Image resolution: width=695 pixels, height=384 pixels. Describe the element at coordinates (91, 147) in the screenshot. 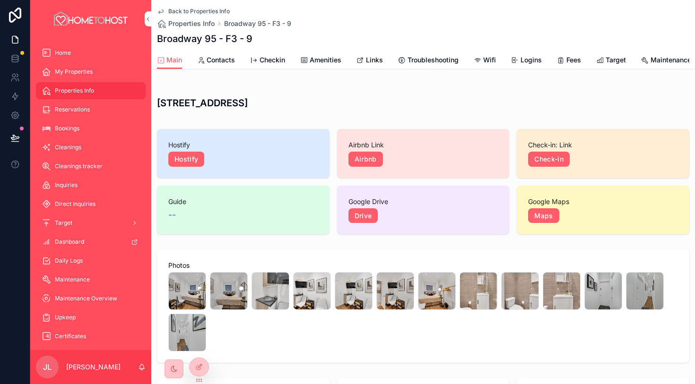

I see `a: Cleanings` at that location.